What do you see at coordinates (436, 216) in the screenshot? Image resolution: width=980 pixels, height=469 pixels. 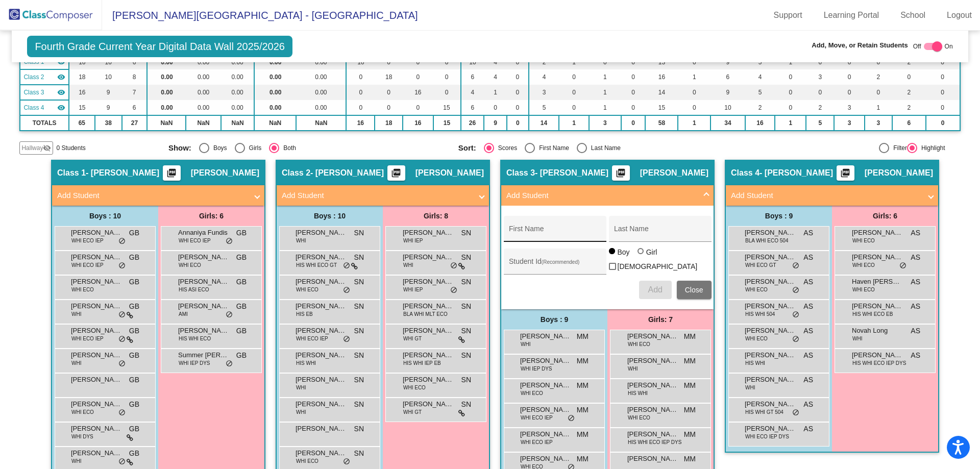 I see `div: Girls: 8` at bounding box center [436, 216].